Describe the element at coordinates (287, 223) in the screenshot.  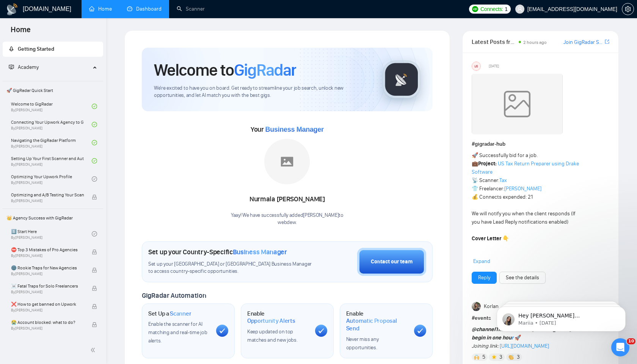
I see `p: webdew .` at that location.